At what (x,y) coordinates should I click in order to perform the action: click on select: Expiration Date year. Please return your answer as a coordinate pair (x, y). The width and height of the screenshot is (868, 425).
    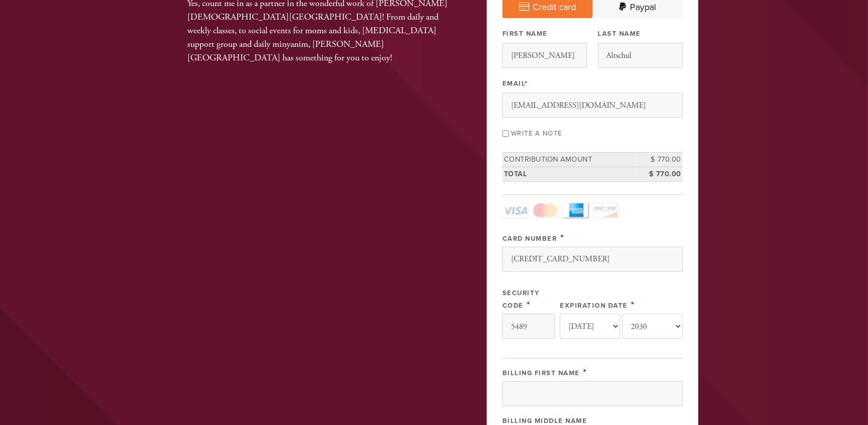
    Looking at the image, I should click on (653, 326).